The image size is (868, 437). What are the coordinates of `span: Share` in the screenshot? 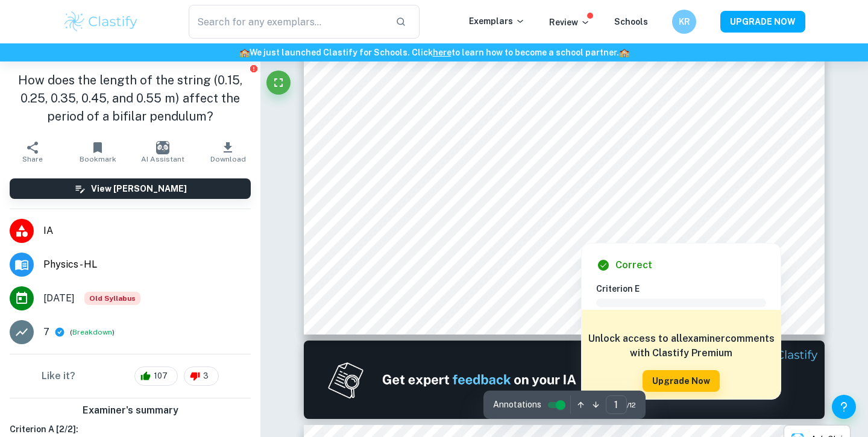 It's located at (32, 159).